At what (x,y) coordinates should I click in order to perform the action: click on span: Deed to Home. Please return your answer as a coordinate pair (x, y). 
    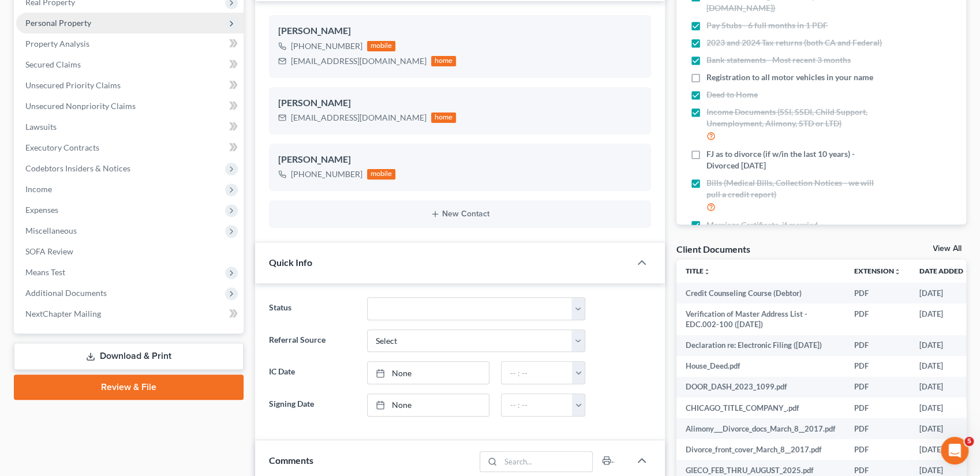
    Looking at the image, I should click on (732, 94).